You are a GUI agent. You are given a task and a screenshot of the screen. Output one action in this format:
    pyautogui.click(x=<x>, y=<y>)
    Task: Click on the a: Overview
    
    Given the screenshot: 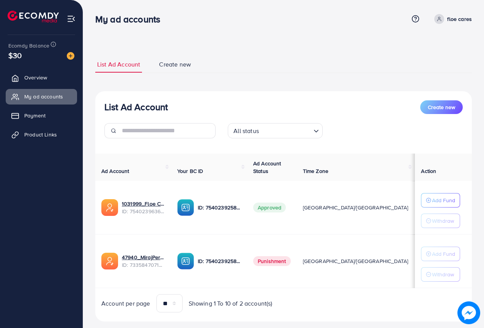 What is the action you would take?
    pyautogui.click(x=41, y=78)
    